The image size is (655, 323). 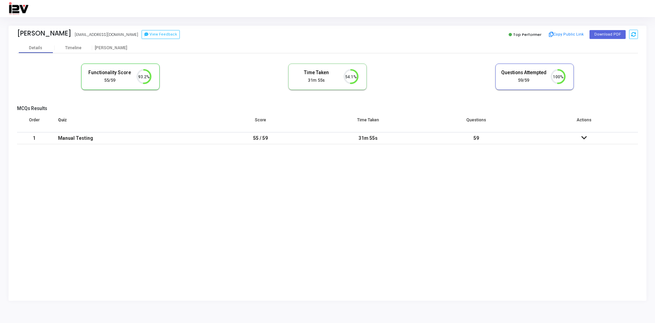 What do you see at coordinates (567, 34) in the screenshot?
I see `button: Copy Public Link` at bounding box center [567, 34].